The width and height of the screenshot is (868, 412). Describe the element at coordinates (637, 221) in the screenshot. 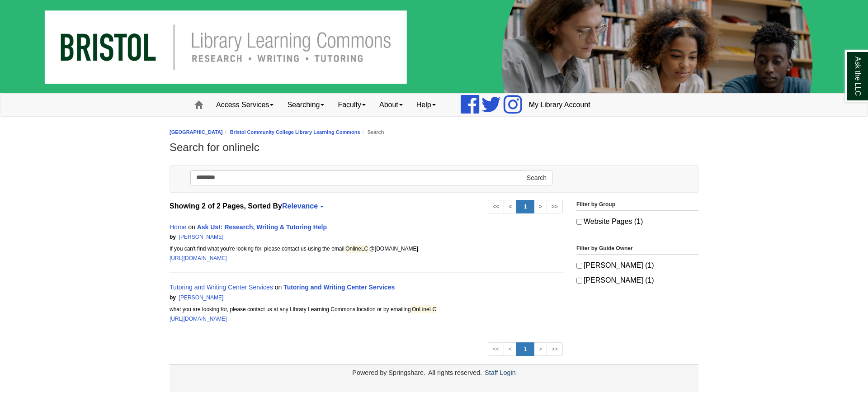

I see `label: Website Pages (1)` at that location.